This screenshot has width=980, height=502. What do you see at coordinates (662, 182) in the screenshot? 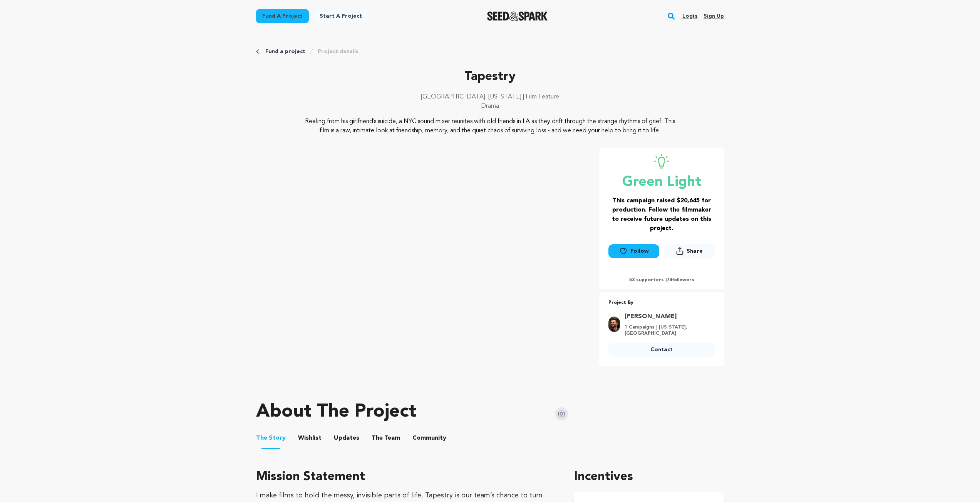
I see `p: Green Light` at bounding box center [662, 182].